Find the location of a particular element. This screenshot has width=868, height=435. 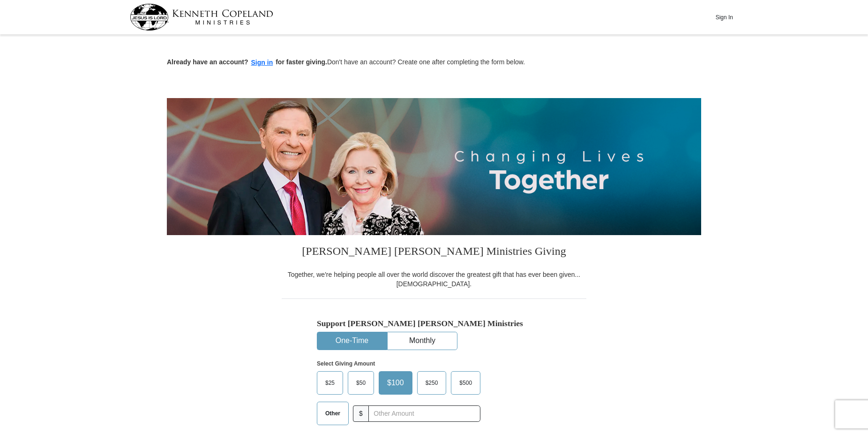

img: kcm-header-logo.svg is located at coordinates (202, 17).